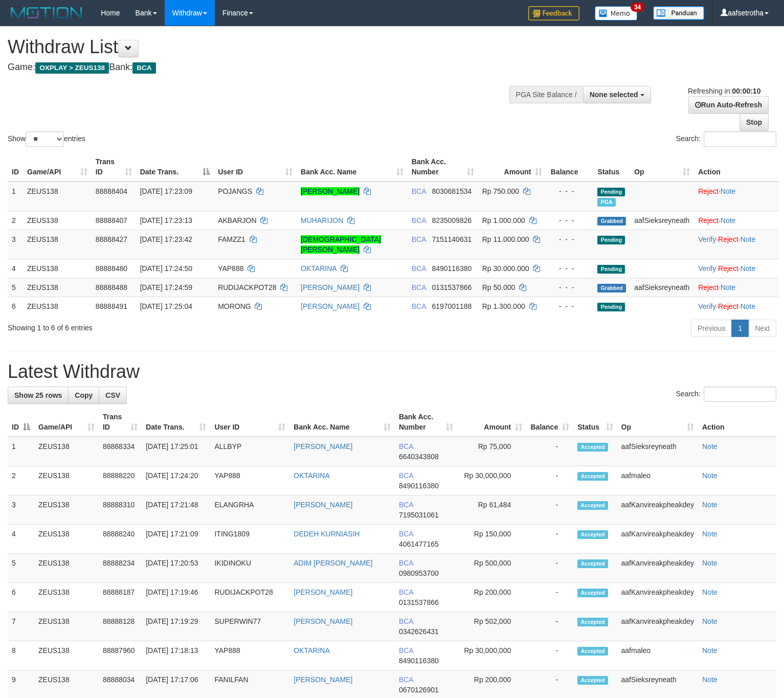  What do you see at coordinates (419, 602) in the screenshot?
I see `span: Copy 0131537866 to clipboard` at bounding box center [419, 602].